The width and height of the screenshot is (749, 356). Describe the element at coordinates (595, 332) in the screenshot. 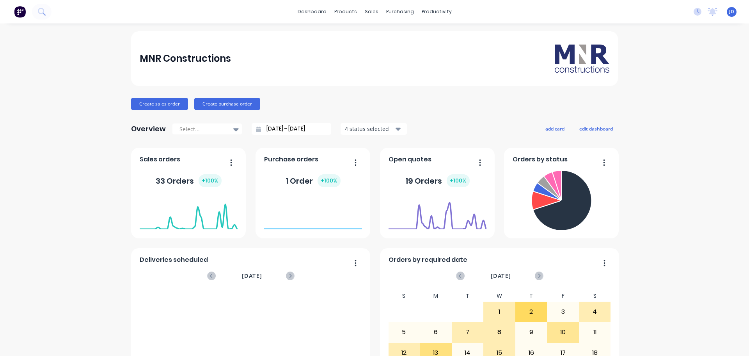

I see `div: 11` at that location.